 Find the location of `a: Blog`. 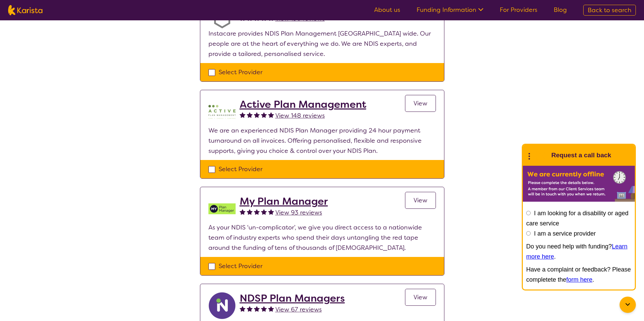

a: Blog is located at coordinates (560, 10).